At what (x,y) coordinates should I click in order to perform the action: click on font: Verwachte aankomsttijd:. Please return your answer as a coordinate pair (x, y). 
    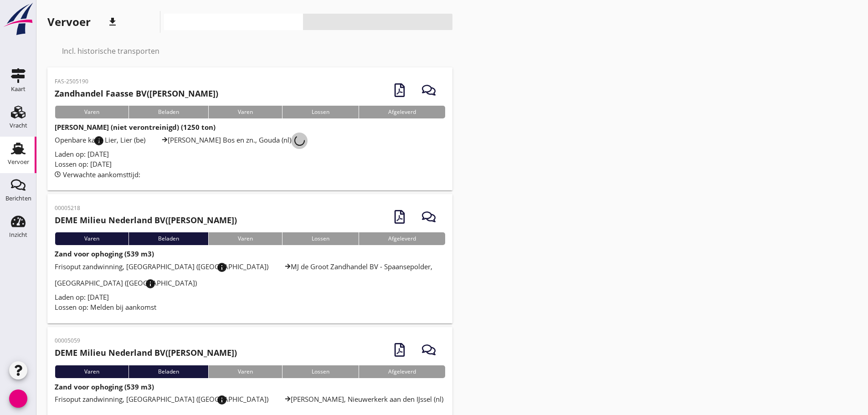
    Looking at the image, I should click on (102, 175).